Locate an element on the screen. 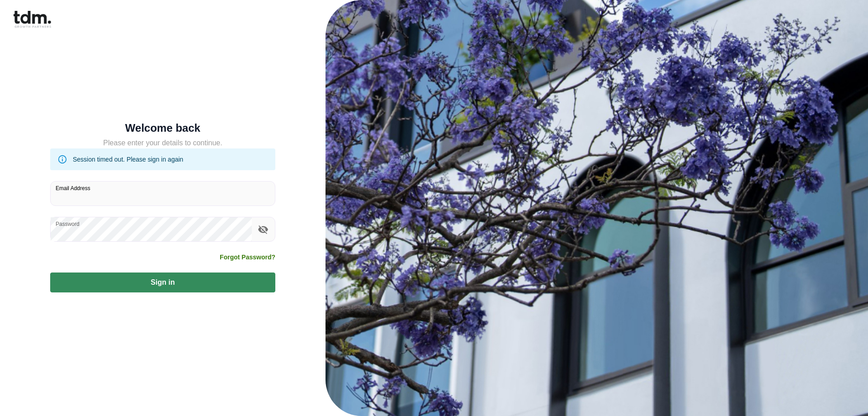 Image resolution: width=868 pixels, height=416 pixels. button: toggle password visibility is located at coordinates (263, 229).